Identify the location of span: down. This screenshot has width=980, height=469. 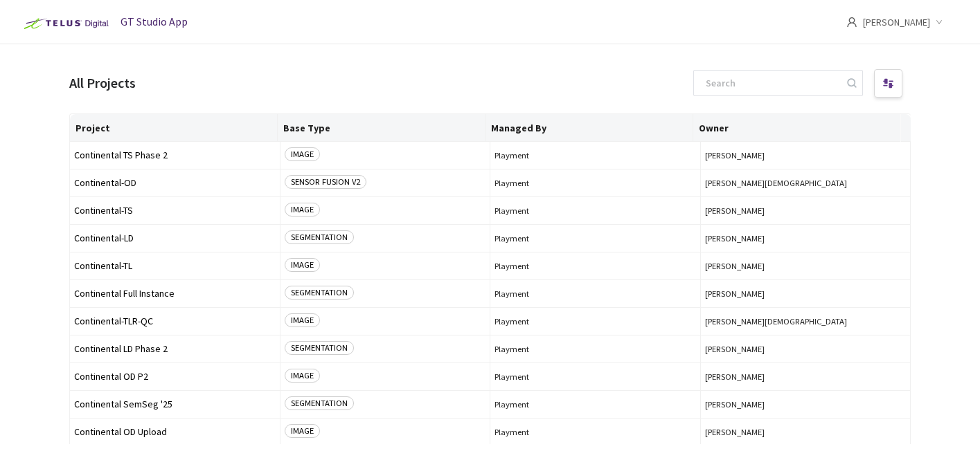
(940, 22).